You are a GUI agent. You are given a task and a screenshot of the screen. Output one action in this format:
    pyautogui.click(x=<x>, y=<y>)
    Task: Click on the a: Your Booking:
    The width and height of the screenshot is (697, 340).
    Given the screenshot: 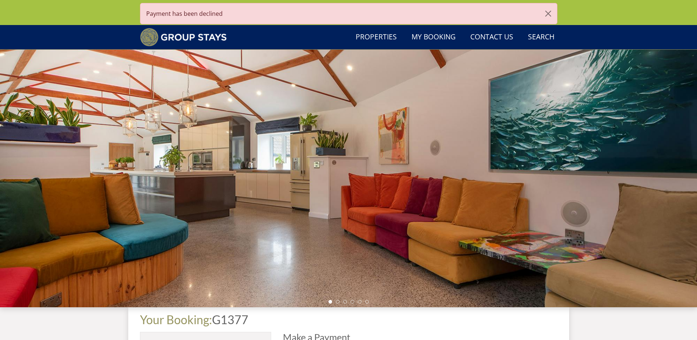 What is the action you would take?
    pyautogui.click(x=176, y=319)
    